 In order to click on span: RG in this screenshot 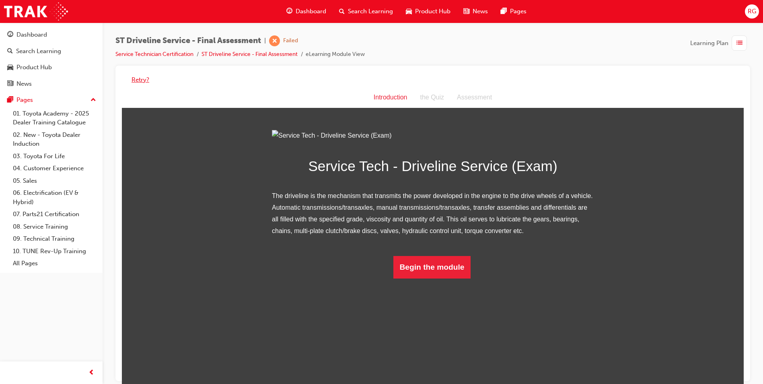, I will do `click(752, 11)`.